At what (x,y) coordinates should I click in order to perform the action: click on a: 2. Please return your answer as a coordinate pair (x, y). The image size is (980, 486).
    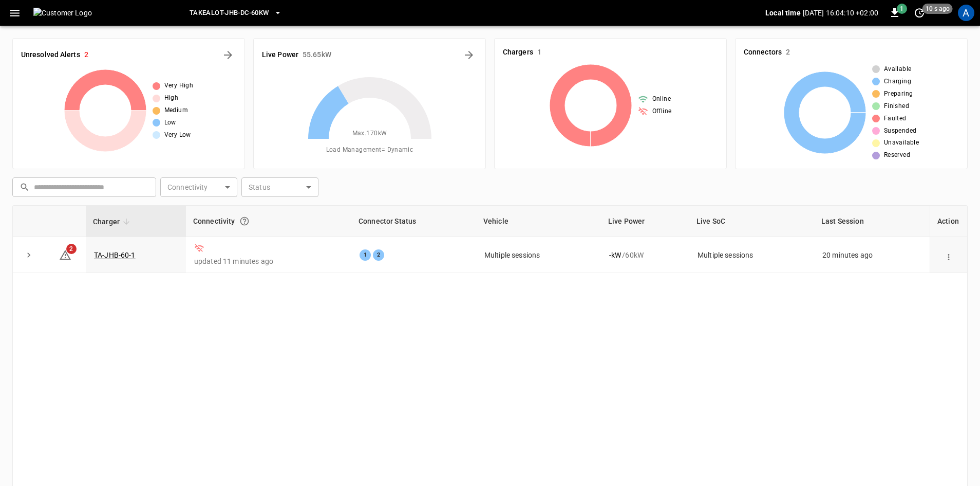
    Looking at the image, I should click on (65, 254).